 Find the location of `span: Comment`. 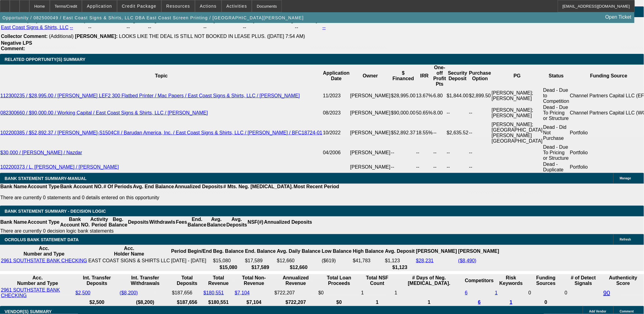

span: Comment is located at coordinates (627, 311).